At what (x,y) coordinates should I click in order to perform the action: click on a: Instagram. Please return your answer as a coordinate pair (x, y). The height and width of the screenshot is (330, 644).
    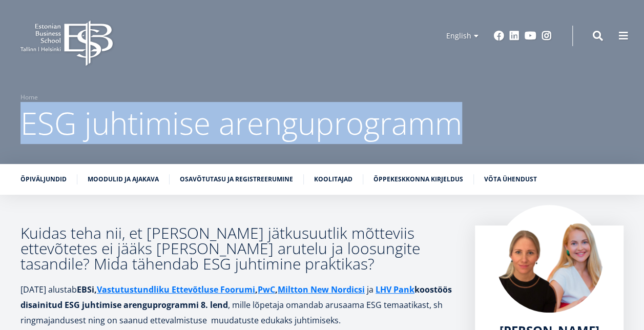
    Looking at the image, I should click on (546, 36).